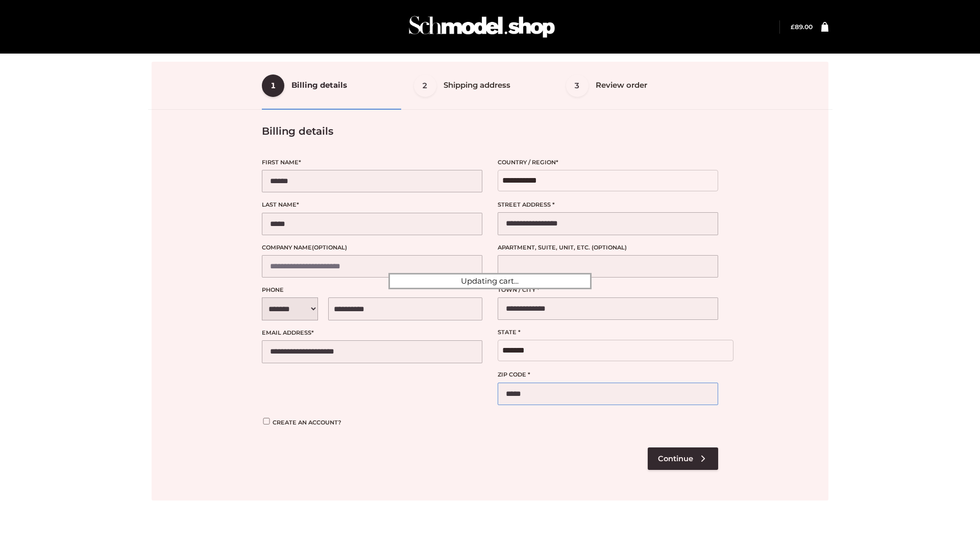 This screenshot has height=551, width=980. What do you see at coordinates (482, 27) in the screenshot?
I see `a: Schmodel Admin 964` at bounding box center [482, 27].